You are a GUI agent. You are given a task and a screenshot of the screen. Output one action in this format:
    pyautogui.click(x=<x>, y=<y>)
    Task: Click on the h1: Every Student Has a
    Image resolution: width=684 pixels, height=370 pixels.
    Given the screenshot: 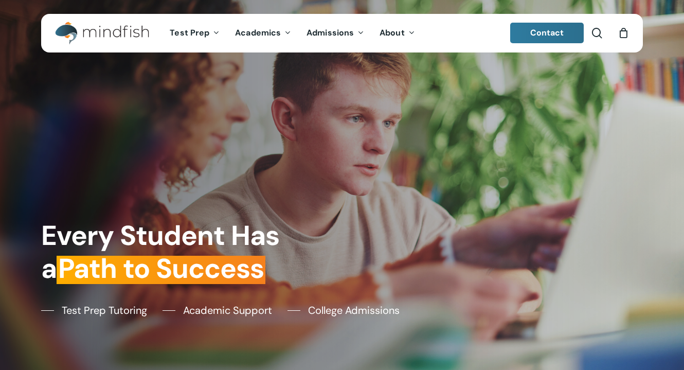 What is the action you would take?
    pyautogui.click(x=188, y=252)
    